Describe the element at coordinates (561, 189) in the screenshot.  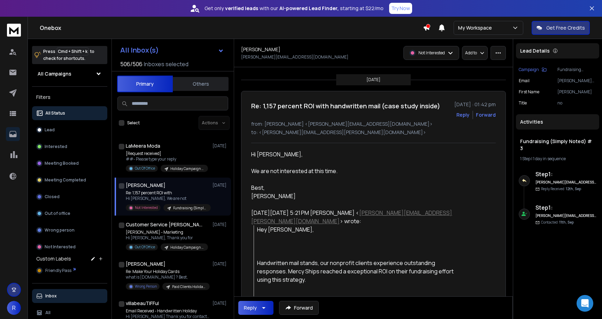
I see `p: Reply Received` at that location.